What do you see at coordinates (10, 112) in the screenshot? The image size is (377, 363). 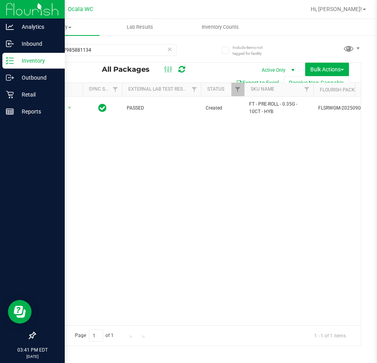 I see `inline-svg: Reports` at bounding box center [10, 112].